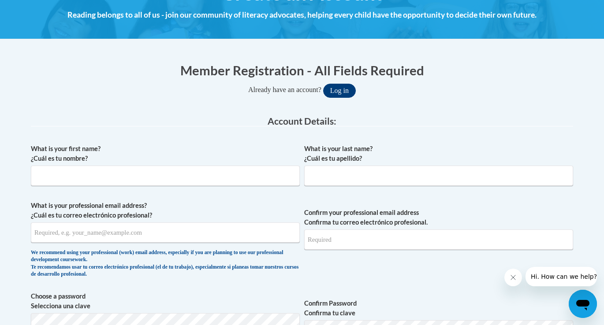 This screenshot has width=604, height=325. What do you see at coordinates (438, 154) in the screenshot?
I see `label: What is your last name? ¿Cuál es tu apellido?` at bounding box center [438, 154].